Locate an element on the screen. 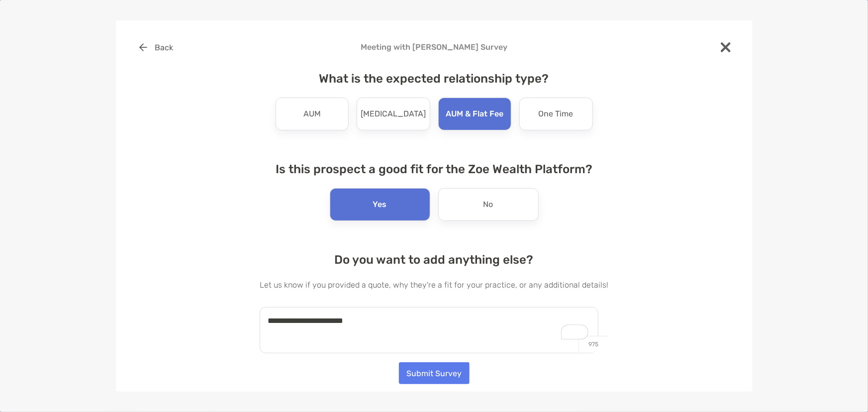  h4: What is the expected relationship type? is located at coordinates (434, 79).